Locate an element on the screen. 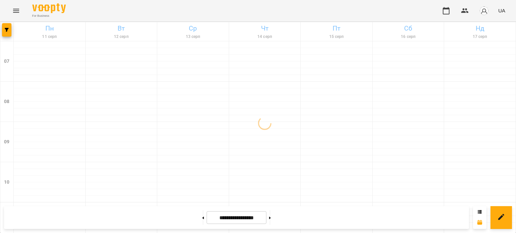 The width and height of the screenshot is (516, 233). h6: 12 серп is located at coordinates (121, 37).